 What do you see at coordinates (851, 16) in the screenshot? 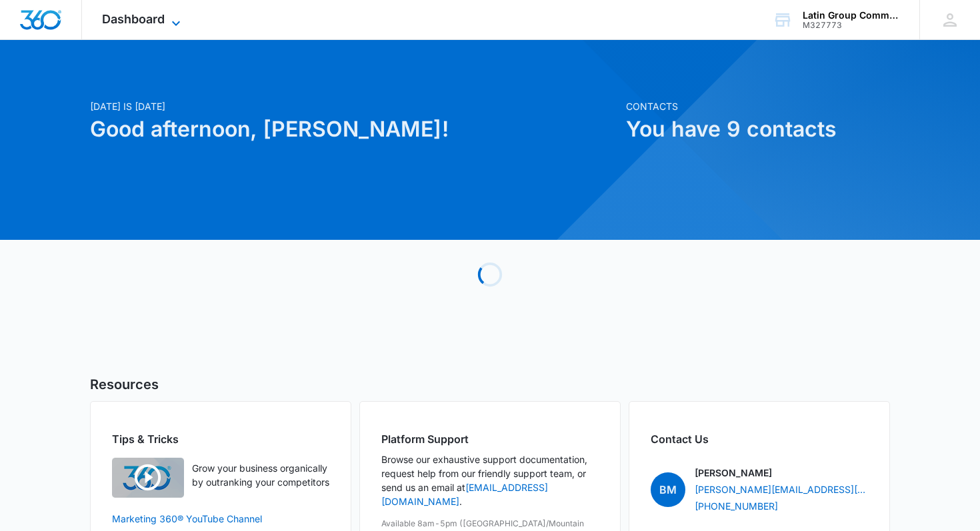
I see `div: account name` at bounding box center [851, 16].